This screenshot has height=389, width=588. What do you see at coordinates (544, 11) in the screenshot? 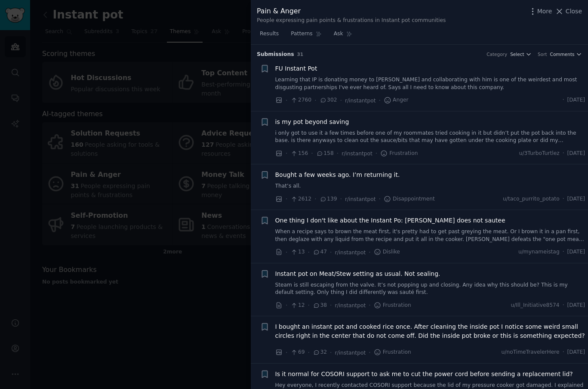
I see `span: More` at bounding box center [544, 11].